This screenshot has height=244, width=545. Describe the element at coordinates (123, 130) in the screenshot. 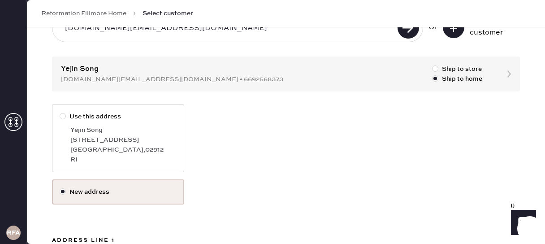

I see `div: Yejin Song` at that location.